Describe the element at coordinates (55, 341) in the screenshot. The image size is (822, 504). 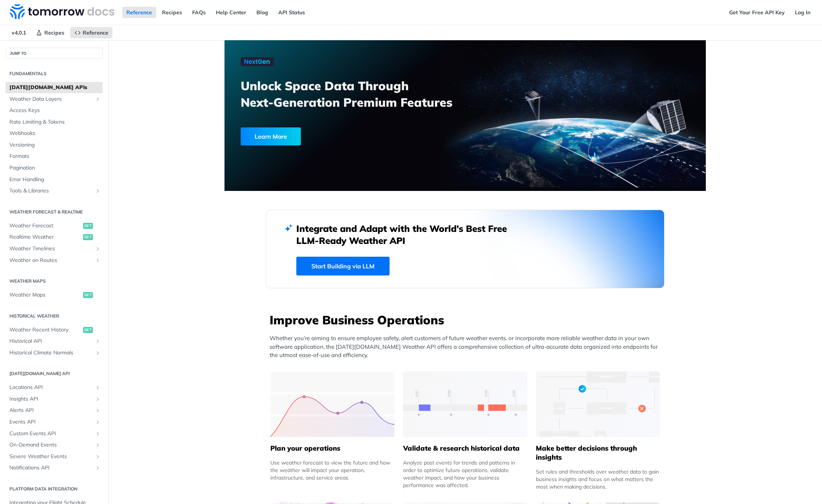
I see `a: Historical APIShow subpages for Historical API` at that location.